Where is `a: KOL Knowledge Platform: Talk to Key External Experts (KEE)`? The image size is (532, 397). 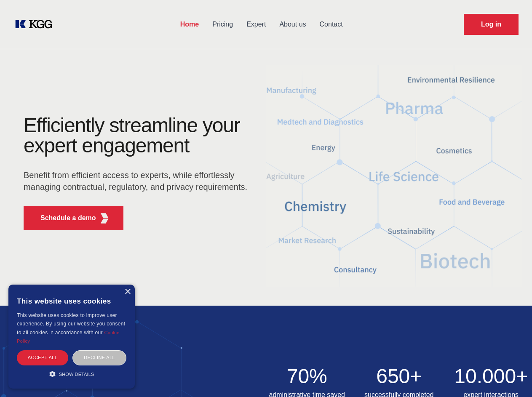 a: KOL Knowledge Platform: Talk to Key External Experts (KEE) is located at coordinates (36, 25).